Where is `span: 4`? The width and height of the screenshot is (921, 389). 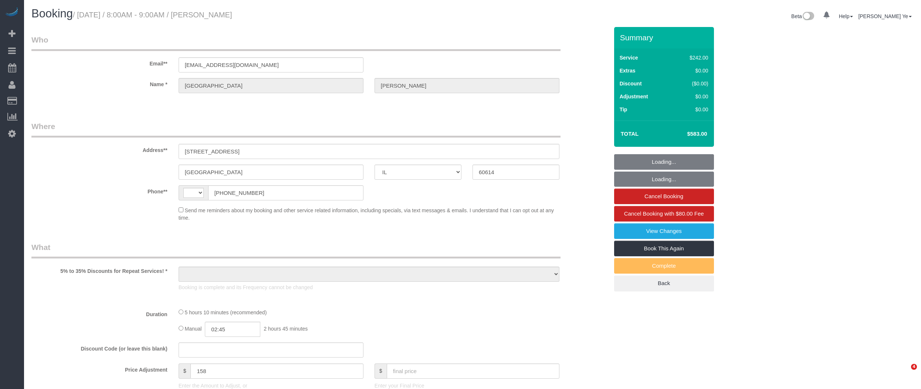
span: 4 is located at coordinates (914, 367).